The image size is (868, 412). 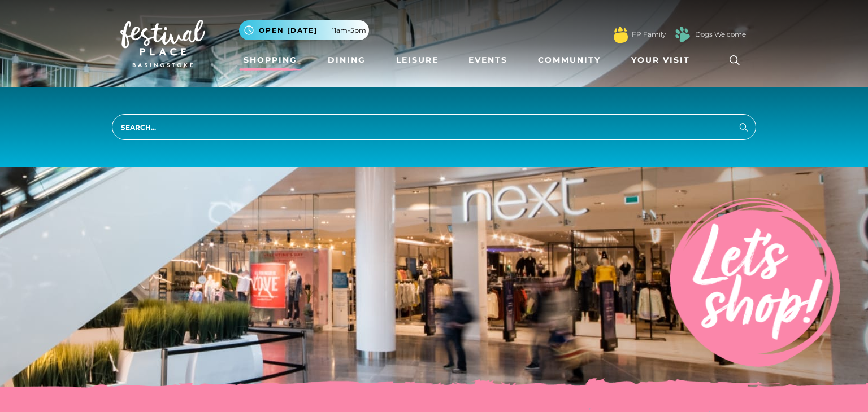 I want to click on span: Your Visit, so click(x=661, y=60).